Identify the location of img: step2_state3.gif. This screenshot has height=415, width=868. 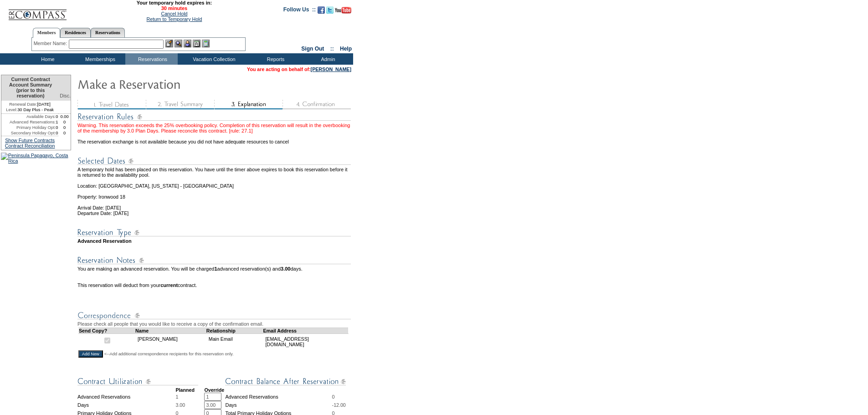
(180, 105).